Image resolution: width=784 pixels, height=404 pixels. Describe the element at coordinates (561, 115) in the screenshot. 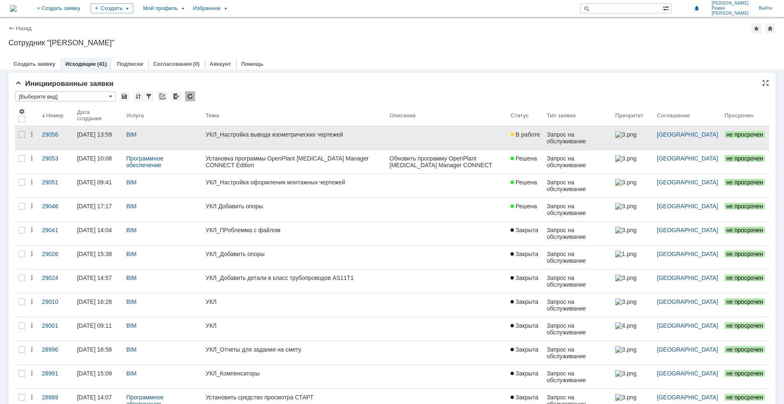

I see `div: Тип заявки` at that location.